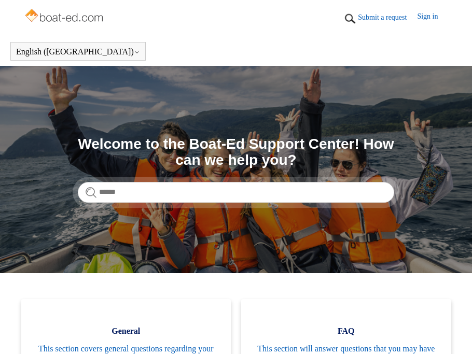 This screenshot has height=354, width=472. Describe the element at coordinates (350, 19) in the screenshot. I see `img: 01HZPCYTXV3JW8MJV9VD7EMK0H` at that location.